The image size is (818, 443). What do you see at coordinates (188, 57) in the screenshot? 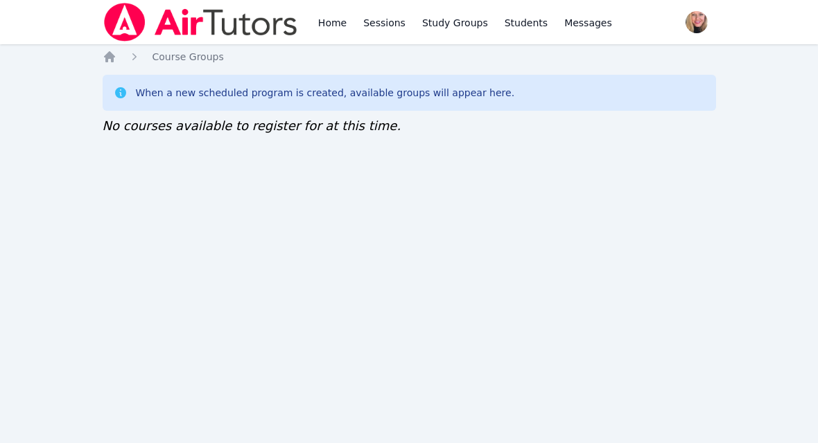
I see `span: Course Groups` at bounding box center [188, 57].